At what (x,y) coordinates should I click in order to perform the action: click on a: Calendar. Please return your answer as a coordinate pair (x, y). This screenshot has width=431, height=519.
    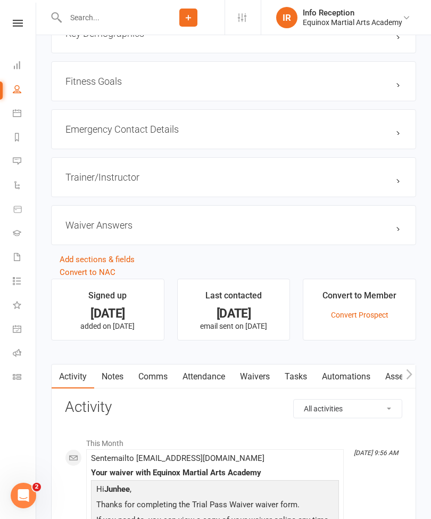
    Looking at the image, I should click on (24, 114).